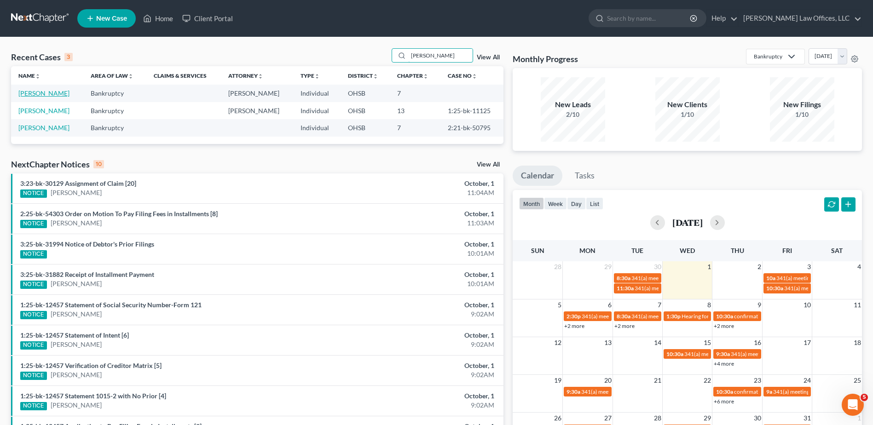 The width and height of the screenshot is (873, 425). What do you see at coordinates (87, 244) in the screenshot?
I see `a: 3:25-bk-31994 Notice of Debtor's Prior Filings` at bounding box center [87, 244].